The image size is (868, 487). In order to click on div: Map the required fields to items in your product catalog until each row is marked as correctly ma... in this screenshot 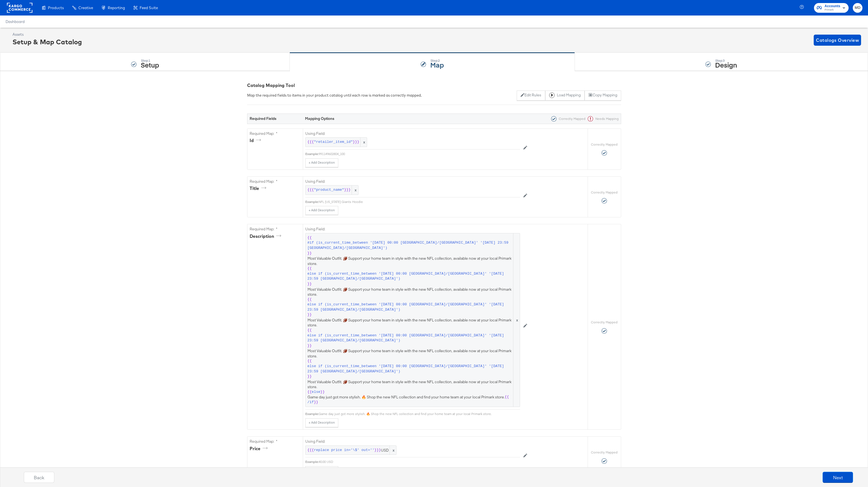, I will do `click(335, 95)`.